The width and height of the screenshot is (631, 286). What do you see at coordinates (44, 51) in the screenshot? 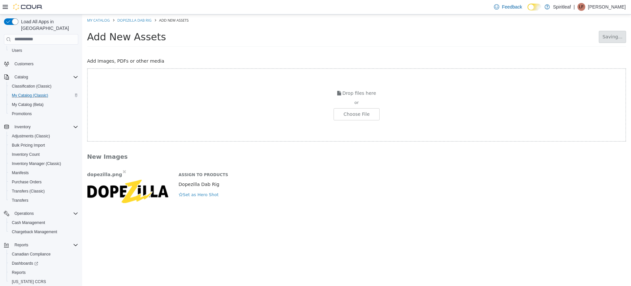
I see `button: Users` at bounding box center [44, 51].